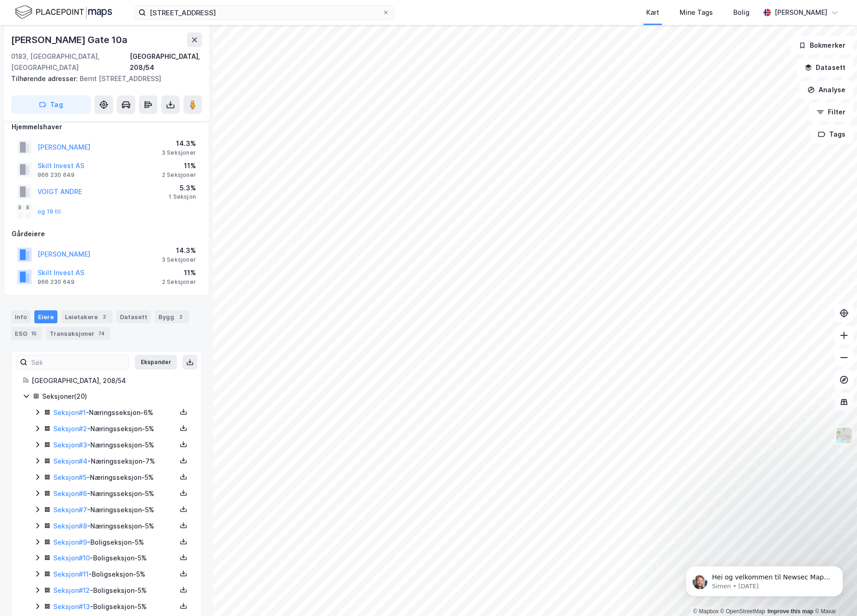 The image size is (857, 616). Describe the element at coordinates (115, 413) in the screenshot. I see `div: - Næringsseksjon - 6%` at that location.